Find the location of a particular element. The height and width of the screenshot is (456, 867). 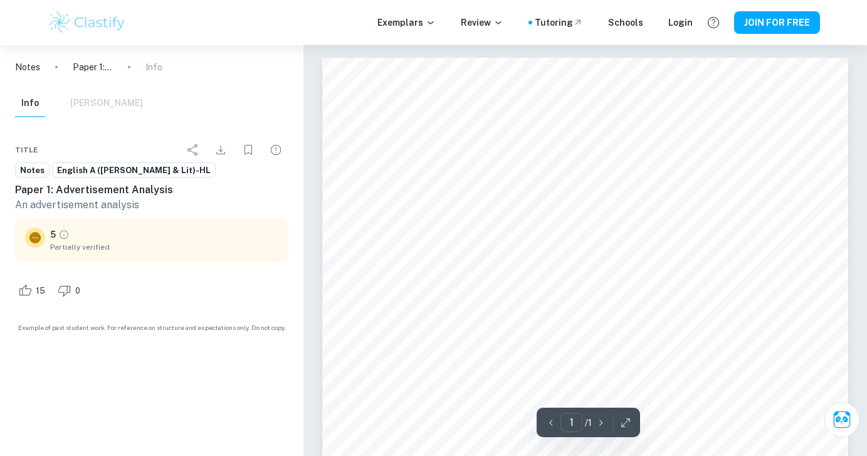

a: Clastify logo is located at coordinates (87, 23).